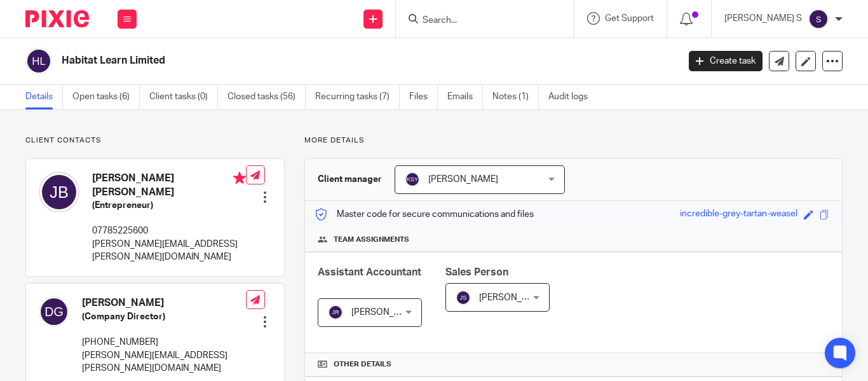 The width and height of the screenshot is (868, 381). Describe the element at coordinates (516, 97) in the screenshot. I see `a: Notes (1)` at that location.